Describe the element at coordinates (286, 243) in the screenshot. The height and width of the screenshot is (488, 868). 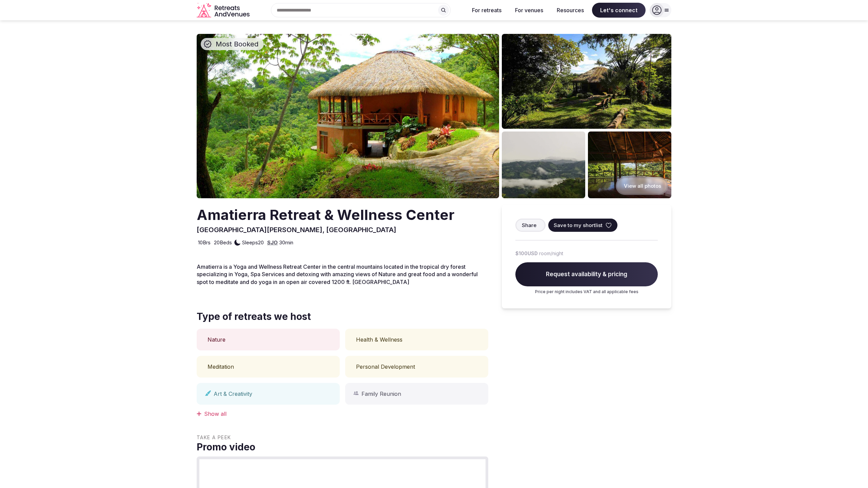
I see `span: 30 min` at that location.